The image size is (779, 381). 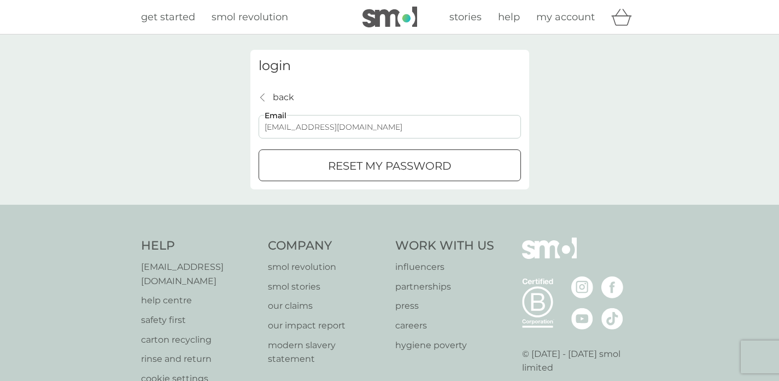 I want to click on p: safety first, so click(x=199, y=320).